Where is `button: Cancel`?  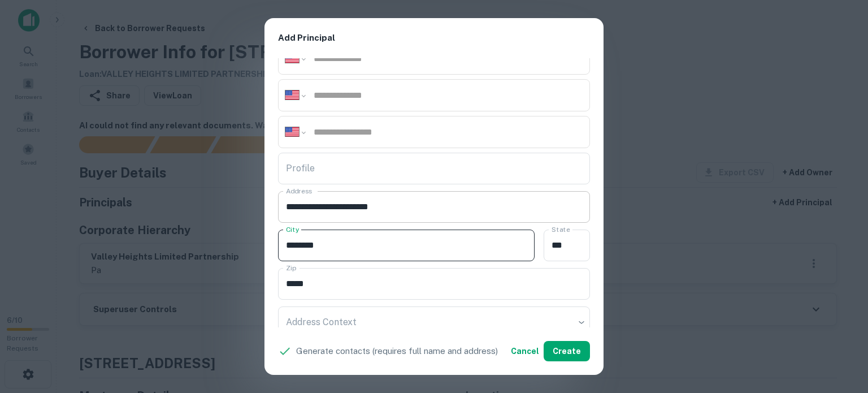
button: Cancel is located at coordinates (525, 351).